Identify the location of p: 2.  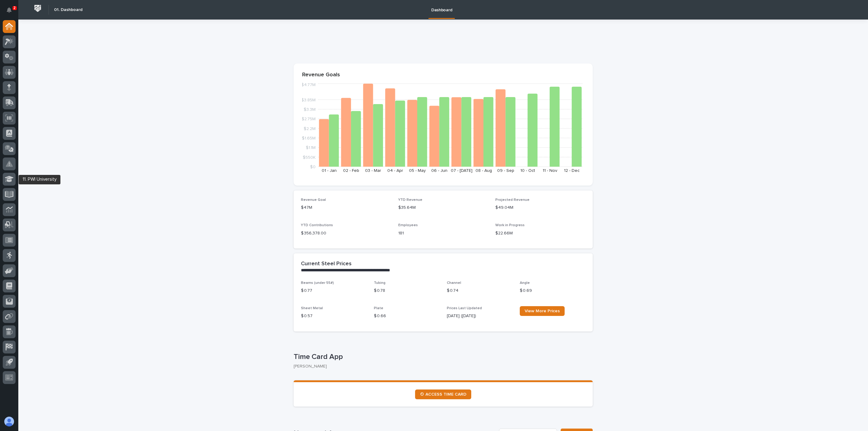
(15, 8).